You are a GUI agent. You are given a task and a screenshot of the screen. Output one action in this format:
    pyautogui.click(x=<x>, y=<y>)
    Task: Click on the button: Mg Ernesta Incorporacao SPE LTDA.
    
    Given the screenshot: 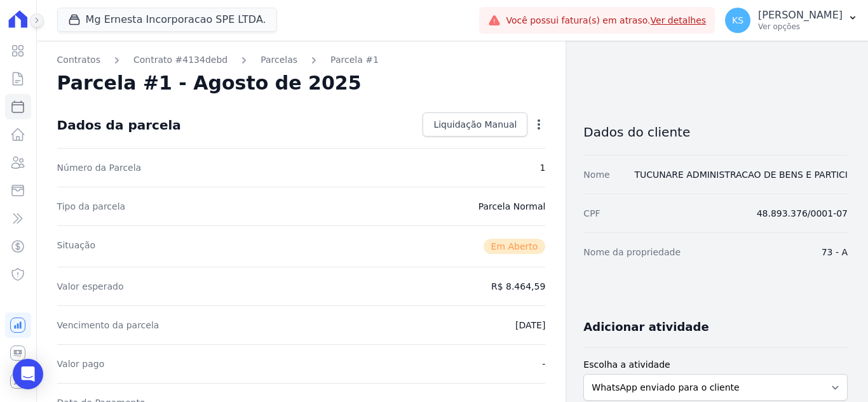 What is the action you would take?
    pyautogui.click(x=168, y=19)
    